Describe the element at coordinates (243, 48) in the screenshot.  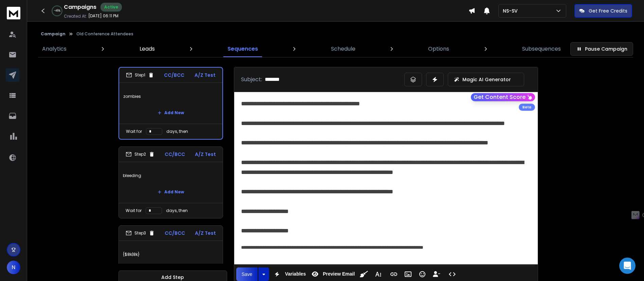
I see `a: Sequences` at that location.